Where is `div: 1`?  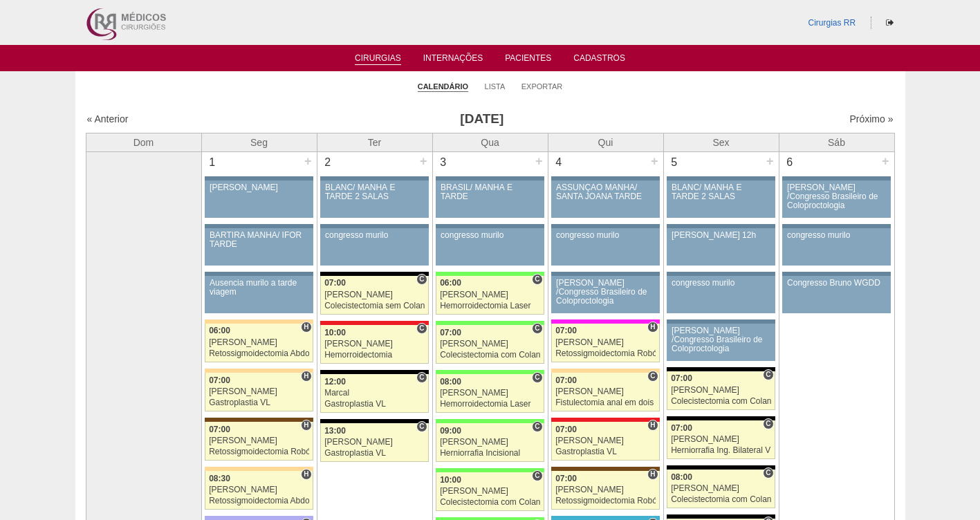 div: 1 is located at coordinates (212, 162).